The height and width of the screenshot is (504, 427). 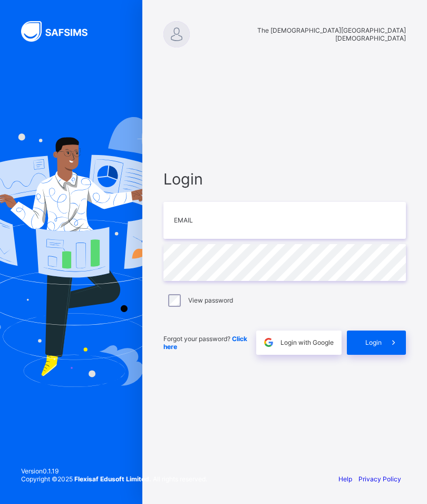 What do you see at coordinates (114, 478) in the screenshot?
I see `span: Copyright © 2025 All rights reserved.` at bounding box center [114, 478].